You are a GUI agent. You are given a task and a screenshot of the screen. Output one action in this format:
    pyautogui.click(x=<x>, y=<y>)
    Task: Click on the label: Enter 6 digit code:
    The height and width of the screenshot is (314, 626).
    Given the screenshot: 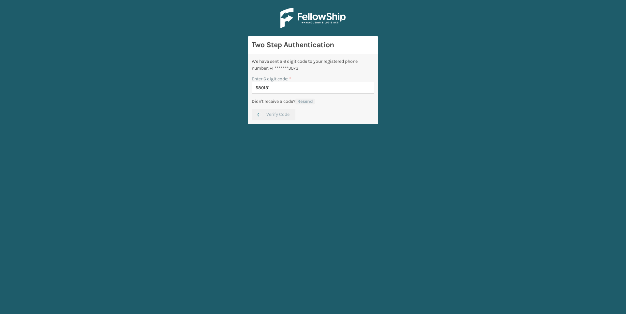 What is the action you would take?
    pyautogui.click(x=271, y=79)
    